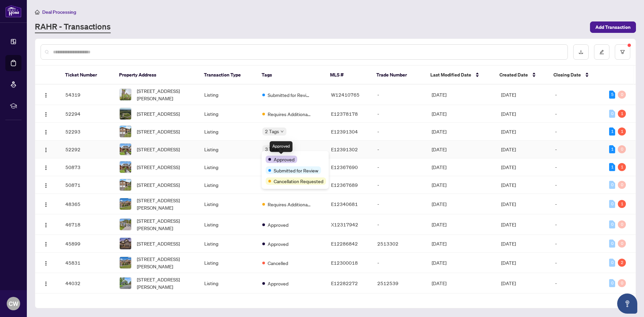 This screenshot has height=317, width=644. I want to click on th: Tags, so click(290, 75).